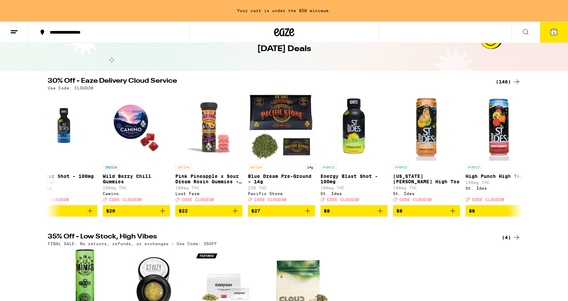  I want to click on img: Camino - Wild Berry Chill Gummies, so click(136, 127).